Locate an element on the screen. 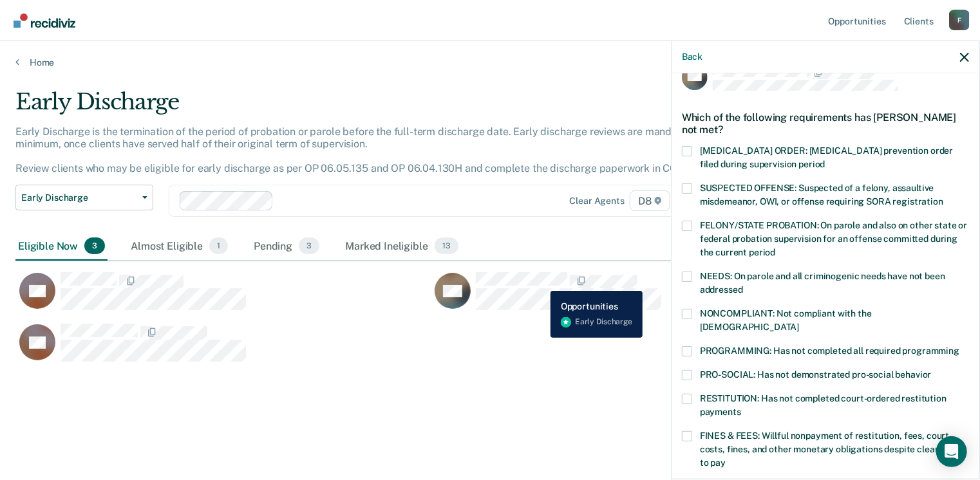 Image resolution: width=980 pixels, height=480 pixels. span: Early Discharge is located at coordinates (79, 197).